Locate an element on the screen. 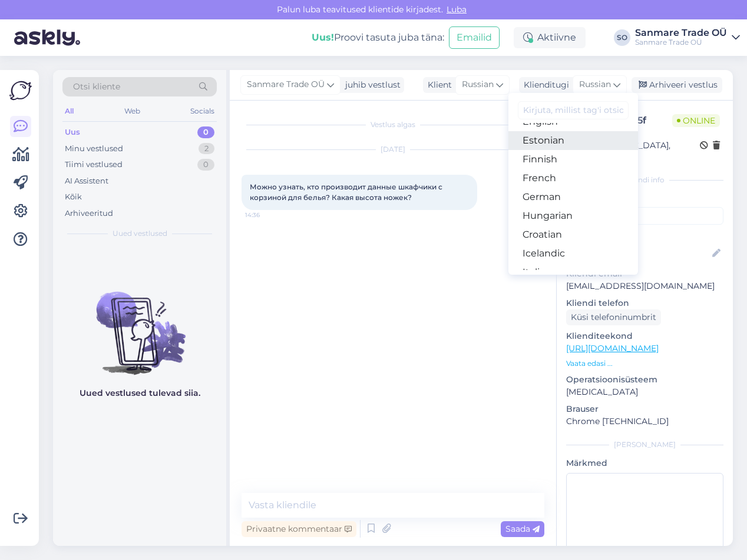 This screenshot has height=560, width=747. a: Icelandic is located at coordinates (573, 254).